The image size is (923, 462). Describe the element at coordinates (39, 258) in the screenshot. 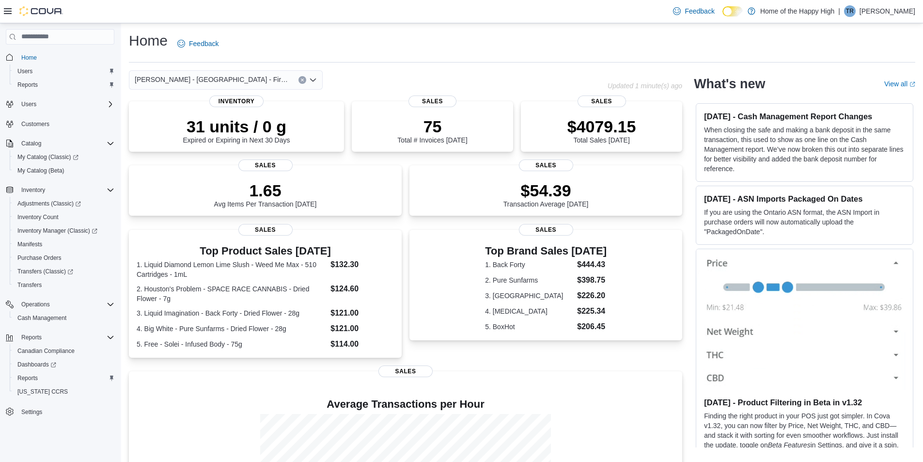

I see `a: Purchase Orders` at that location.